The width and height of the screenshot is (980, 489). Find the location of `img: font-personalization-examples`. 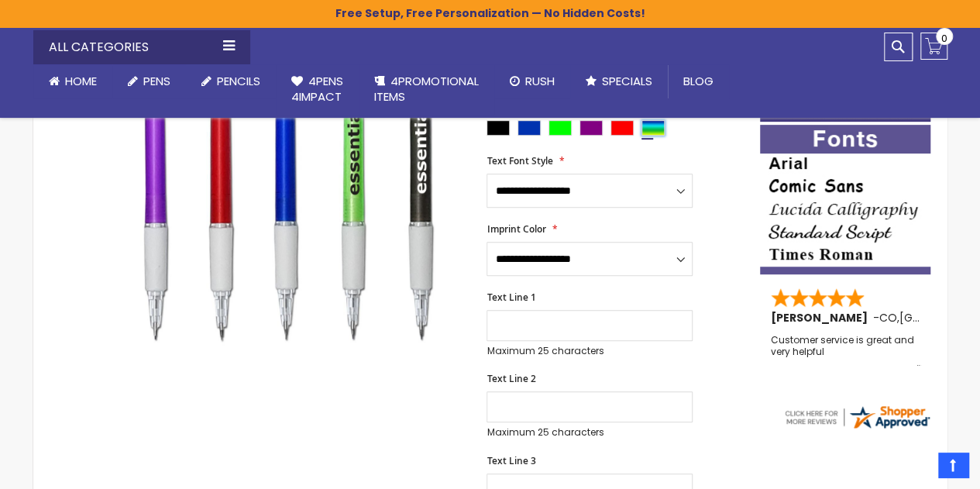

img: font-personalization-examples is located at coordinates (845, 199).